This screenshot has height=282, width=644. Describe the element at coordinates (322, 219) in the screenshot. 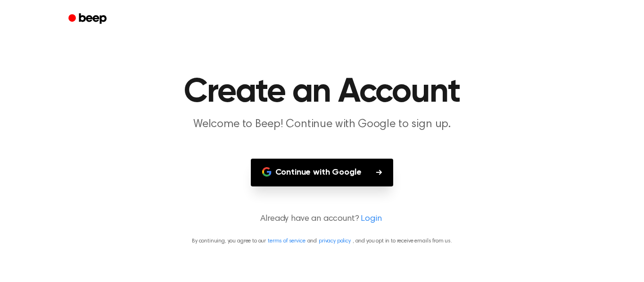

I see `p: Already have an account?` at that location.